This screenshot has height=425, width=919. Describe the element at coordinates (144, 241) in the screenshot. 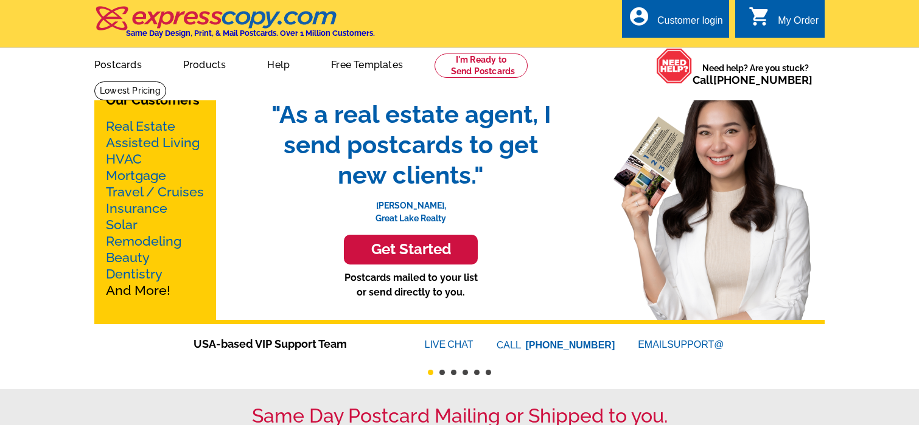

I see `a: Remodeling` at that location.